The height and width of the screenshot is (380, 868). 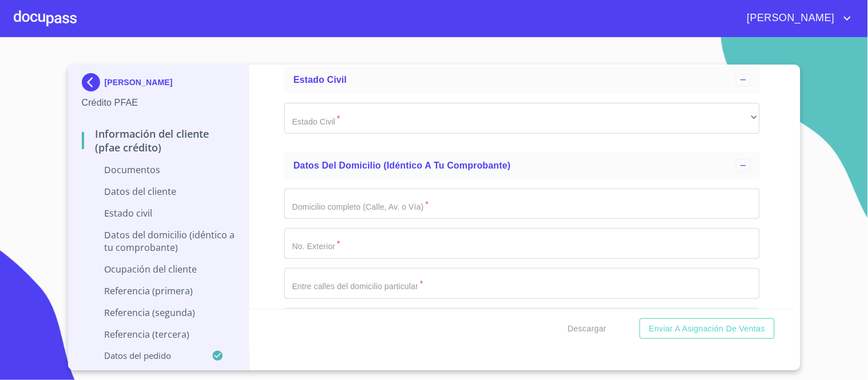 What do you see at coordinates (707, 329) in the screenshot?
I see `span: Enviar a Asignación de Ventas` at bounding box center [707, 329].